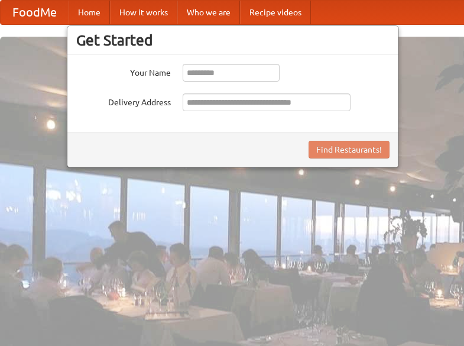  What do you see at coordinates (89, 12) in the screenshot?
I see `a: Home` at bounding box center [89, 12].